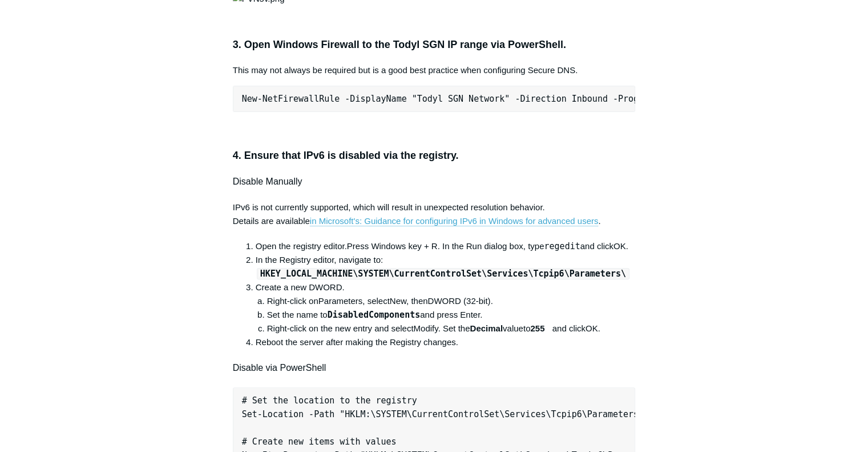  Describe the element at coordinates (357, 341) in the screenshot. I see `span: Reboot the server after making the Registry changes.` at that location.